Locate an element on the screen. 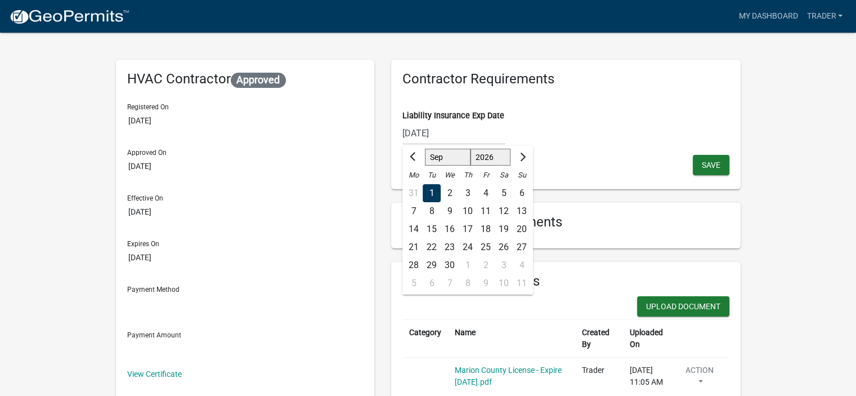 This screenshot has width=856, height=396. th: Category is located at coordinates (425, 338).